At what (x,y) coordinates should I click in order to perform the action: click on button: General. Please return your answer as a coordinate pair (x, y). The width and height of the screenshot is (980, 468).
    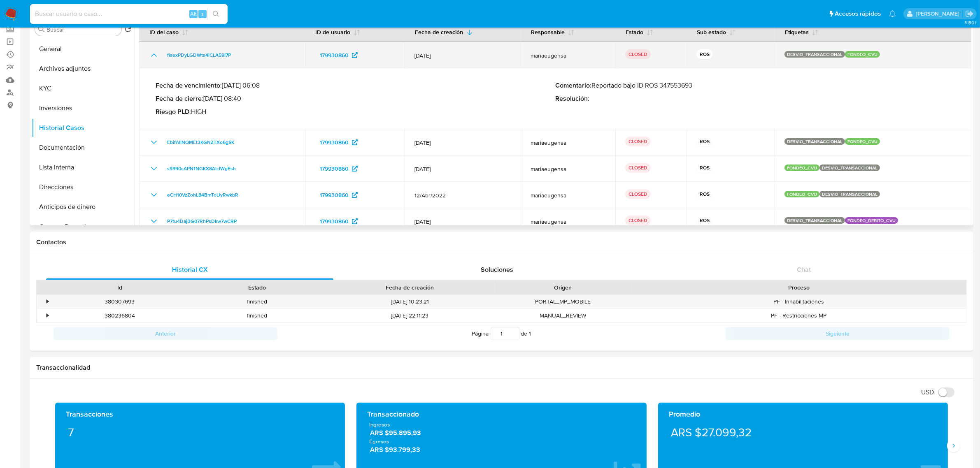
    Looking at the image, I should click on (84, 49).